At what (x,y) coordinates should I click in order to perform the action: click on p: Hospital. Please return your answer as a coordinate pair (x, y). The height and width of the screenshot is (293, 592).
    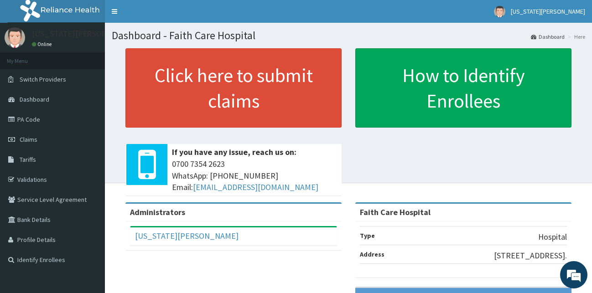
    Looking at the image, I should click on (552, 237).